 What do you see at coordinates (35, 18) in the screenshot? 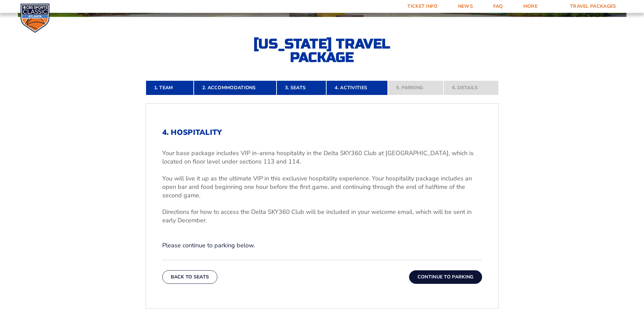
I see `img: CBS Sports Classic` at bounding box center [35, 18].